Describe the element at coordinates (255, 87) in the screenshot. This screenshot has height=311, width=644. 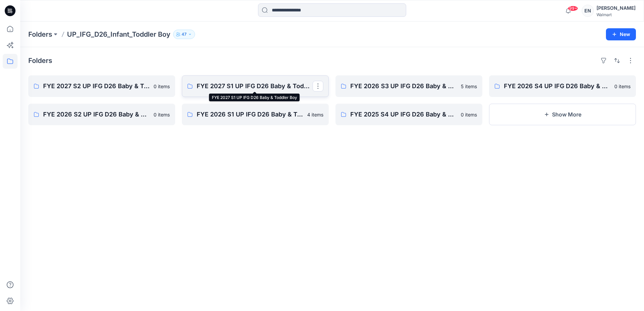
I see `p: FYE 2027 S1 UP IFG D26 Baby & Toddler Boy` at that location.